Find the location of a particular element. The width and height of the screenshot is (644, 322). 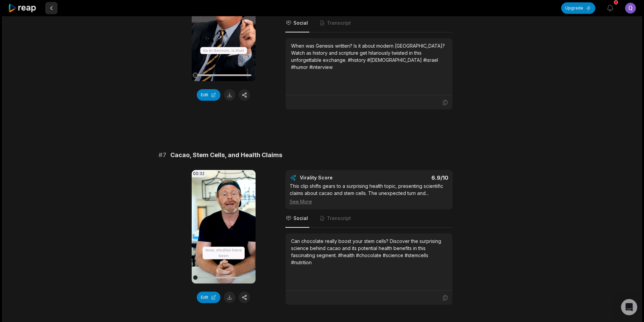

button: Upgrade is located at coordinates (578, 8).